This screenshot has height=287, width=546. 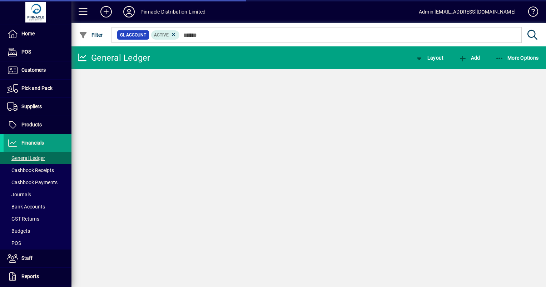 What do you see at coordinates (530, 13) in the screenshot?
I see `a: Knowledge Base` at bounding box center [530, 13].